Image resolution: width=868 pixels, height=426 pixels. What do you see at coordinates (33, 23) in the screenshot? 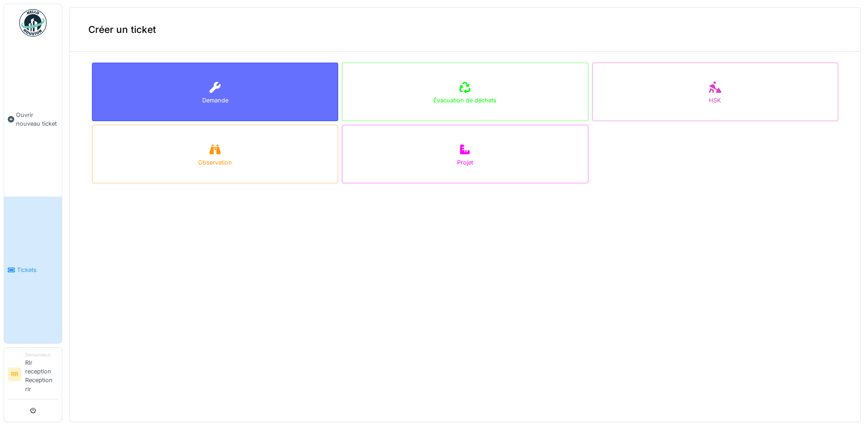
I see `img: Badge_color-CXgf-gQk.svg` at bounding box center [33, 23].